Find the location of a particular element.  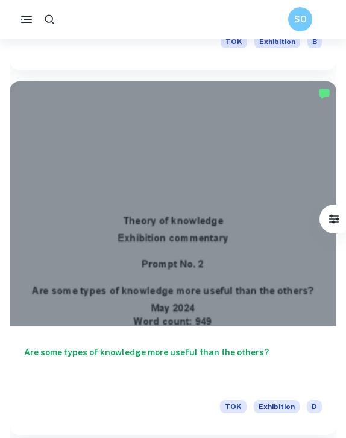

span: D is located at coordinates (314, 406).